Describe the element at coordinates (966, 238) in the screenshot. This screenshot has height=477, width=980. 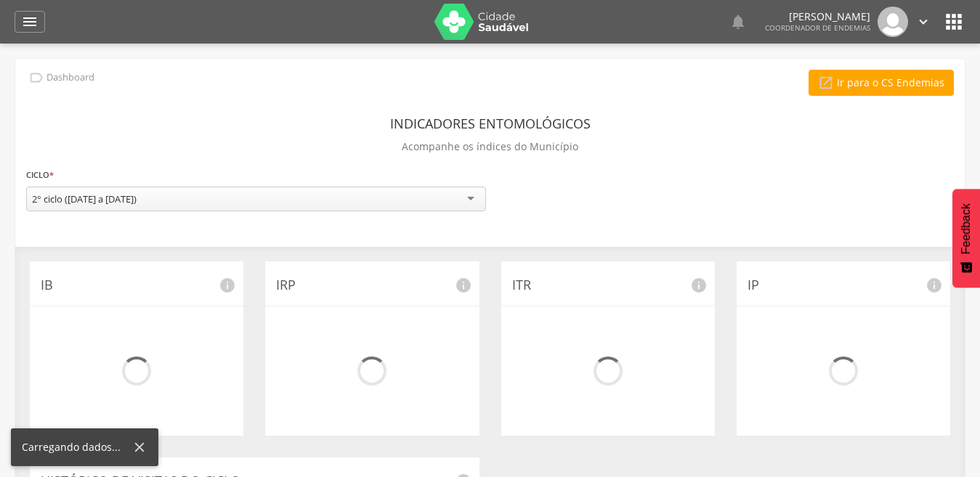
I see `button: Feedback - Mostrar pesquisa` at that location.